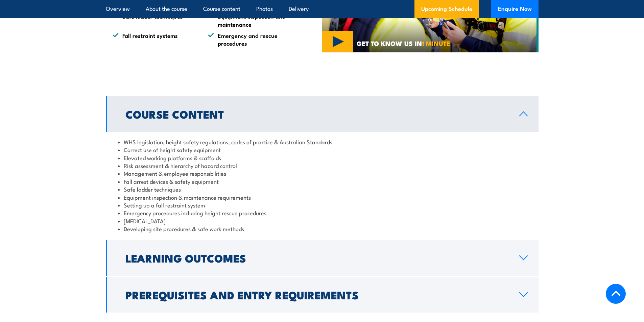 This screenshot has height=322, width=644. What do you see at coordinates (403, 43) in the screenshot?
I see `span: GET TO KNOW US IN` at bounding box center [403, 43].